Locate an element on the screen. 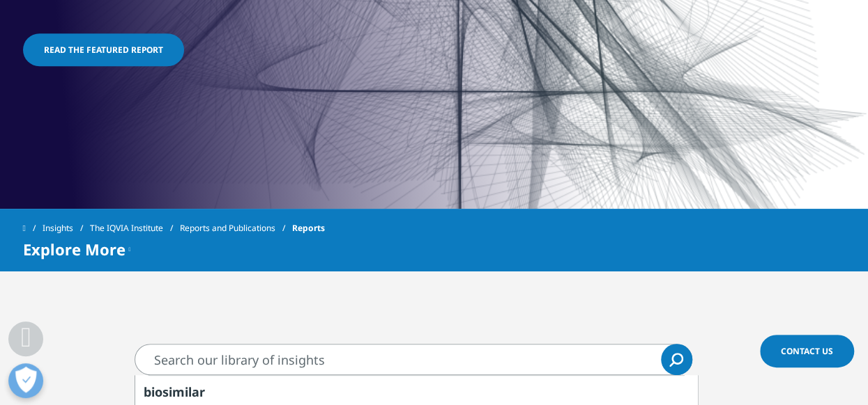 This screenshot has width=868, height=405. a: The IQVIA Institute is located at coordinates (134, 228).